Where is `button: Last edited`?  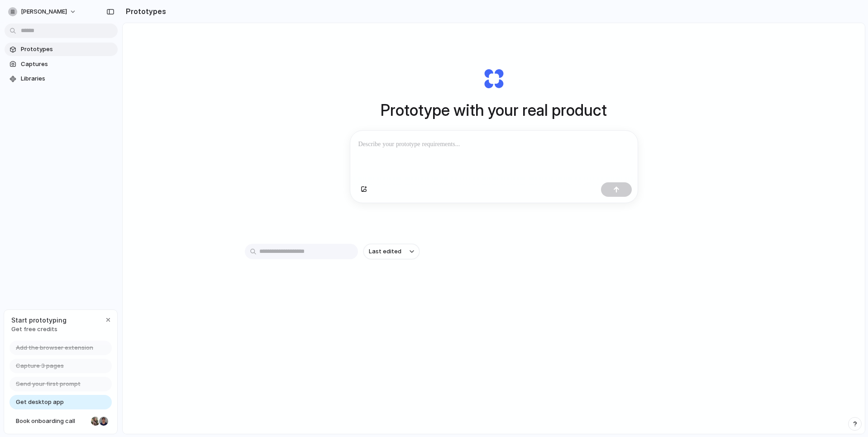 button: Last edited is located at coordinates (391, 252).